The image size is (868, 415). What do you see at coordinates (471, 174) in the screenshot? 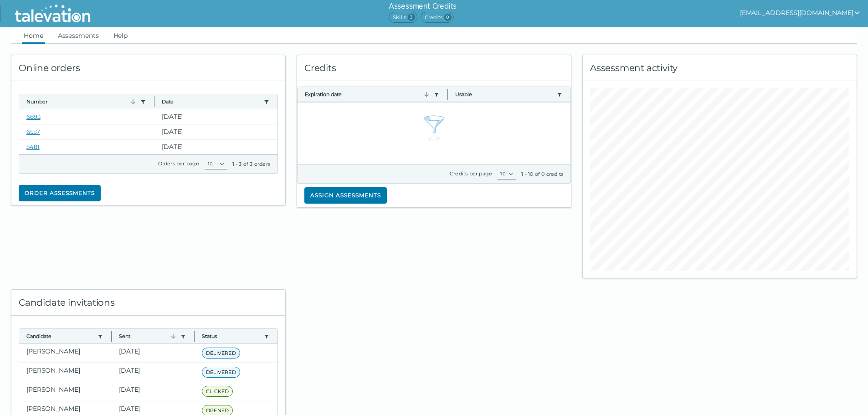
I see `label: Credits per page` at bounding box center [471, 174].